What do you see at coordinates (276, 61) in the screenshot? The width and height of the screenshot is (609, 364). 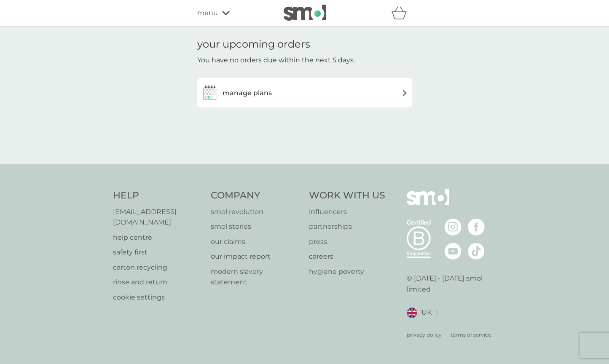 I see `p: You have no orders due within the next 5 days.` at bounding box center [276, 61].